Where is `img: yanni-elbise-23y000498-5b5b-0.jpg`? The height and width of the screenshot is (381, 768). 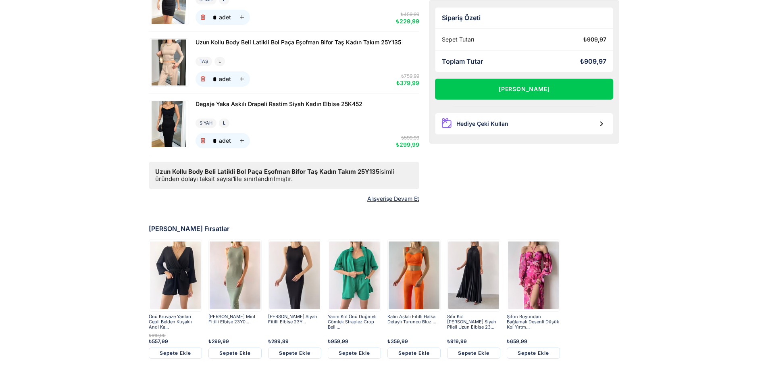 img: yanni-elbise-23y000498-5b5b-0.jpg is located at coordinates (235, 275).